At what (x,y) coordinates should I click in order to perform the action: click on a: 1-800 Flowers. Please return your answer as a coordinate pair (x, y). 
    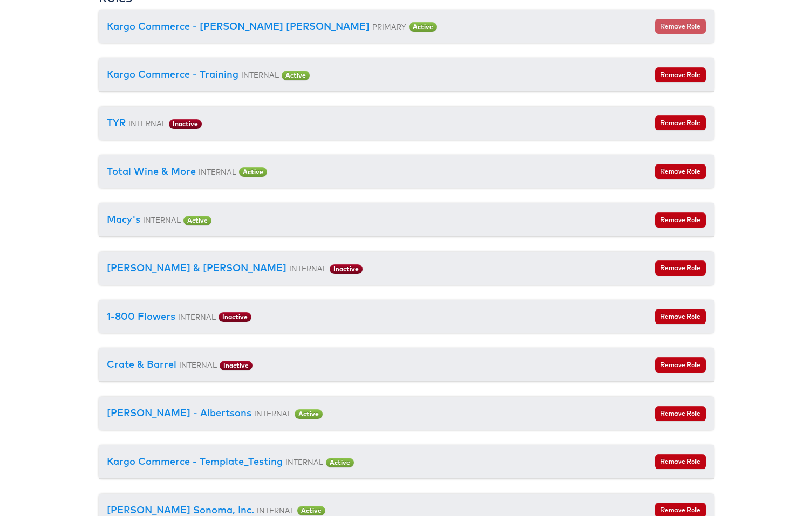
    Looking at the image, I should click on (141, 316).